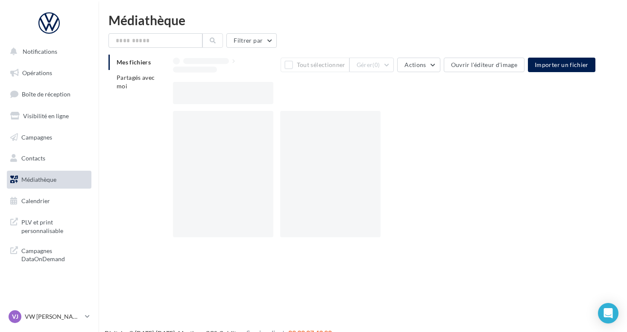 The width and height of the screenshot is (627, 332). What do you see at coordinates (37, 73) in the screenshot?
I see `span: Opérations` at bounding box center [37, 73].